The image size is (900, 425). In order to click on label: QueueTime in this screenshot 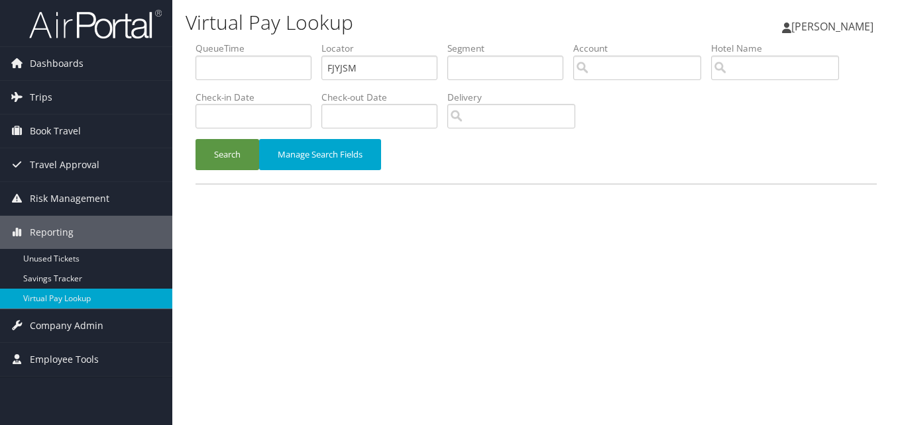, I will do `click(258, 48)`.